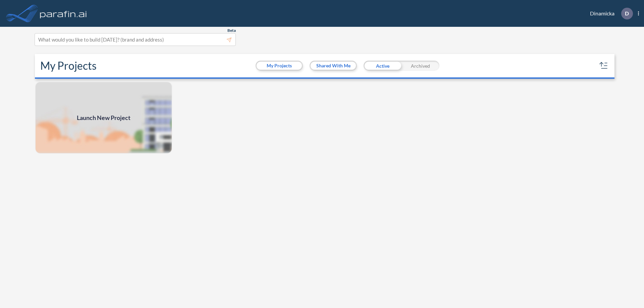  I want to click on img: logo, so click(63, 14).